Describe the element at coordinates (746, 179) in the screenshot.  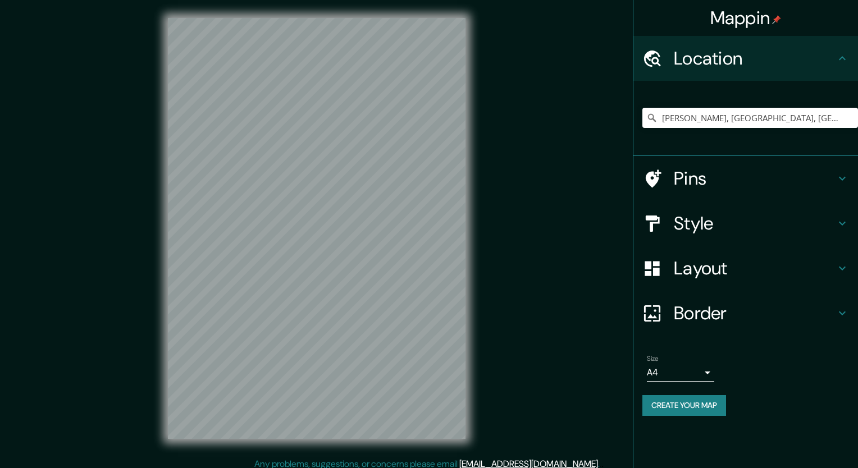
I see `div: Pins` at that location.